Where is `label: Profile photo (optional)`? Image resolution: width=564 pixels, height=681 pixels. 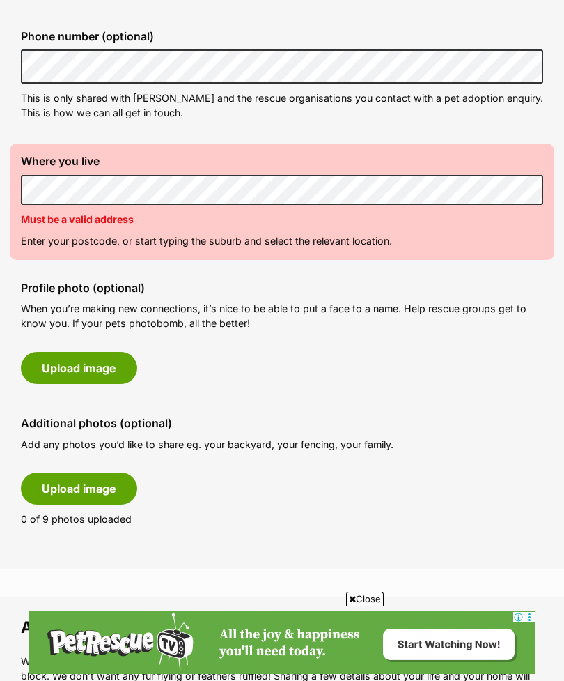
label: Profile photo (optional) is located at coordinates (282, 288).